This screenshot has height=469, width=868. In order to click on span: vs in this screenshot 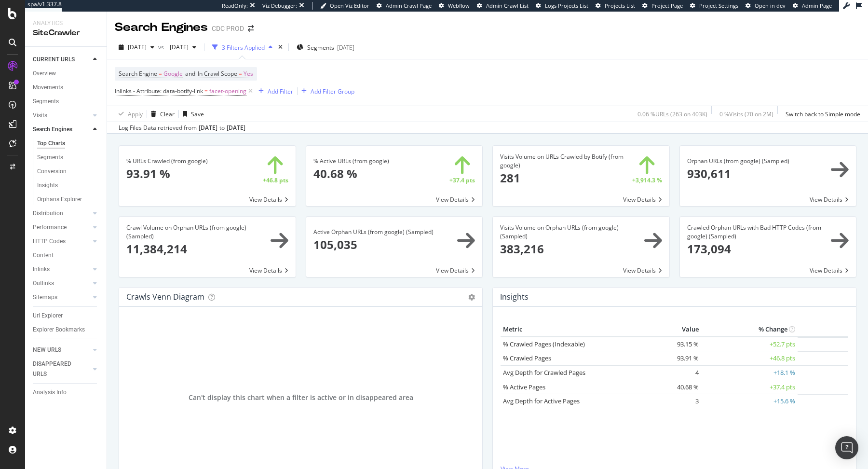, I will do `click(162, 47)`.